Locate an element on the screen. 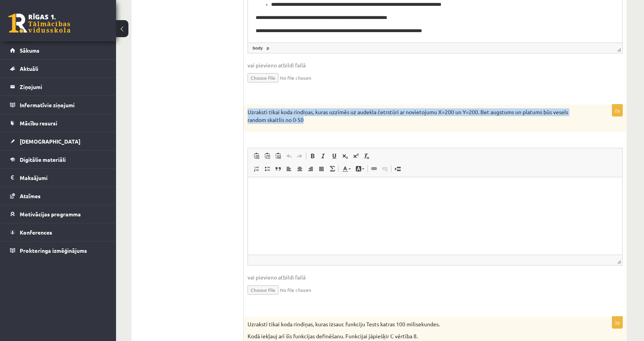  a: Augšraksts is located at coordinates (356, 156).